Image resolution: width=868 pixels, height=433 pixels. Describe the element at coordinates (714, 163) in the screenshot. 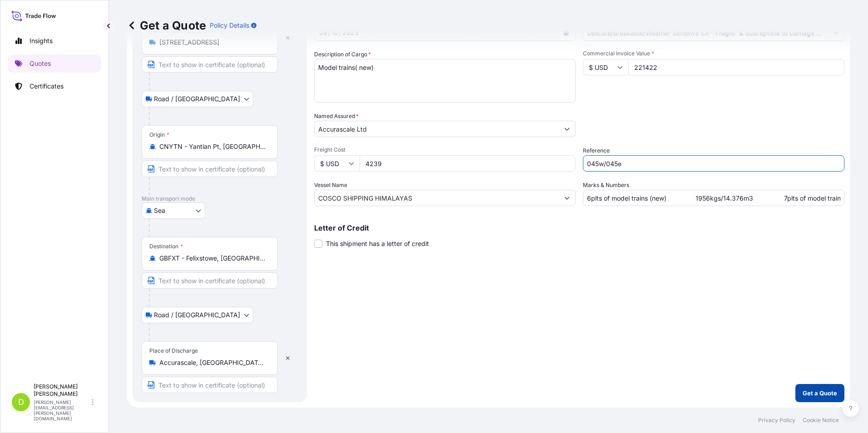

I see `input: Your internal reference` at that location.